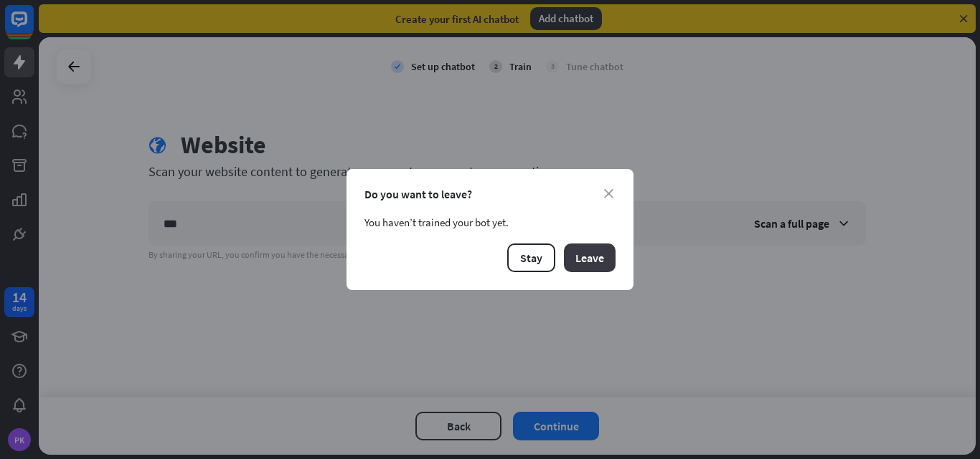  Describe the element at coordinates (590, 258) in the screenshot. I see `button: Leave` at that location.